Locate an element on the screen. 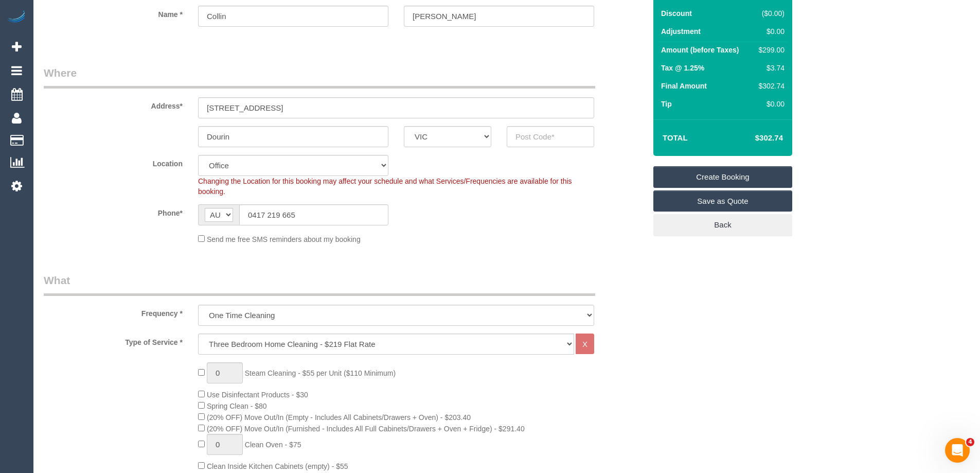 The width and height of the screenshot is (980, 473). img: Automaid Logo is located at coordinates (16, 18).